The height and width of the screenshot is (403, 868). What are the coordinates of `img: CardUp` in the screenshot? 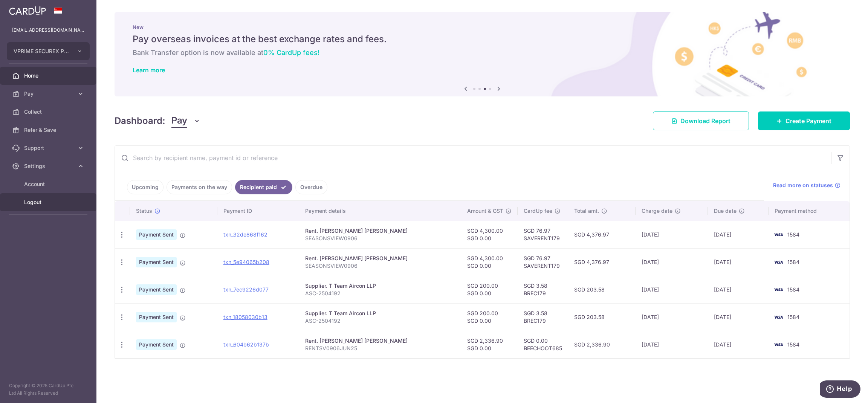 It's located at (28, 10).